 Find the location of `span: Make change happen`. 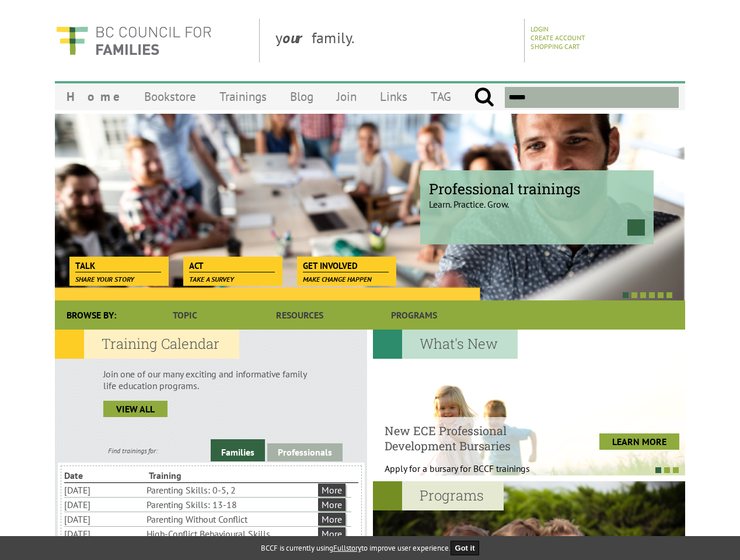

span: Make change happen is located at coordinates (337, 279).